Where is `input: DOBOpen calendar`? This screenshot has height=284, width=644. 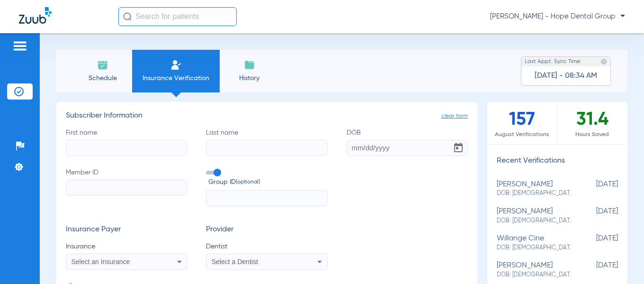 input: DOBOpen calendar is located at coordinates (408, 148).